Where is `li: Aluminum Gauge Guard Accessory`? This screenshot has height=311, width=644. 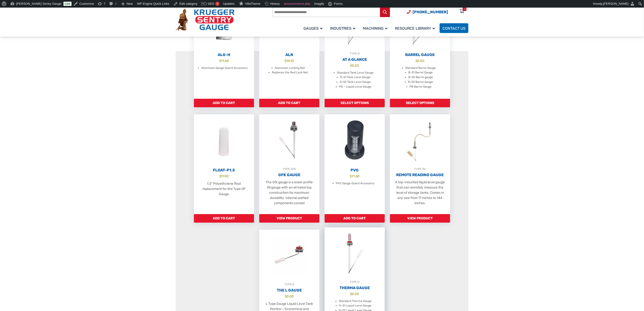
li: Aluminum Gauge Guard Accessory is located at coordinates (224, 68).